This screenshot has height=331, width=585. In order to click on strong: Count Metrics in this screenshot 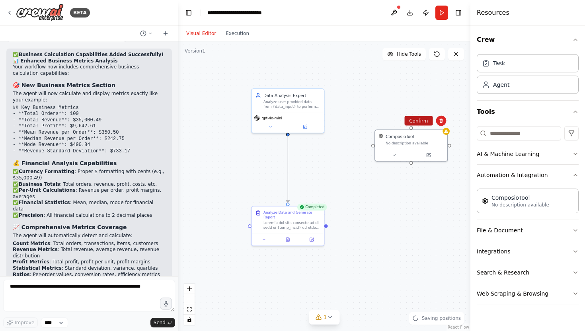, I will do `click(31, 244)`.